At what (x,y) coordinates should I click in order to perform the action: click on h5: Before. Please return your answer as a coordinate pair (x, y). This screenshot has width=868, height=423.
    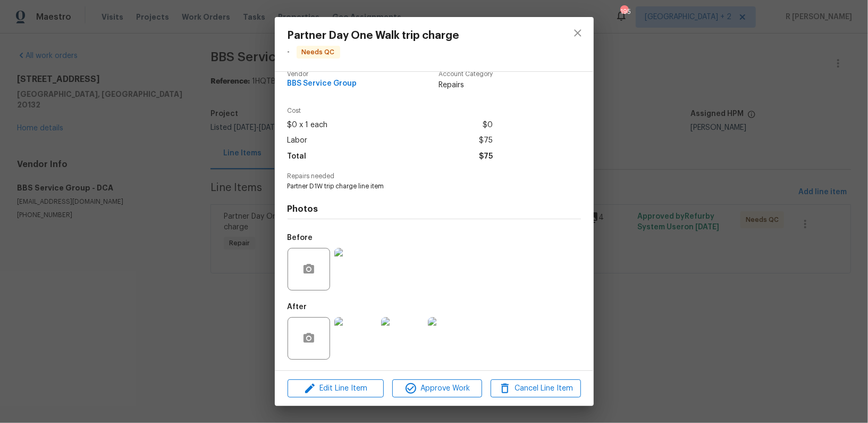
    Looking at the image, I should click on (301, 238).